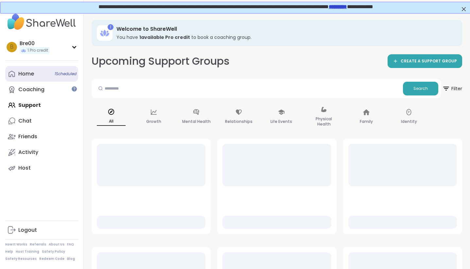  Describe the element at coordinates (28, 137) in the screenshot. I see `div: Friends` at that location.